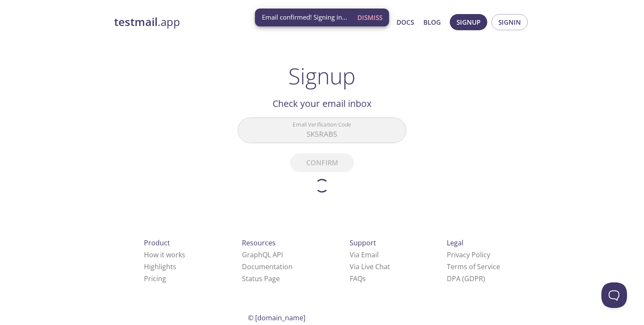 The height and width of the screenshot is (325, 644). Describe the element at coordinates (160, 266) in the screenshot. I see `a: Highlights` at that location.